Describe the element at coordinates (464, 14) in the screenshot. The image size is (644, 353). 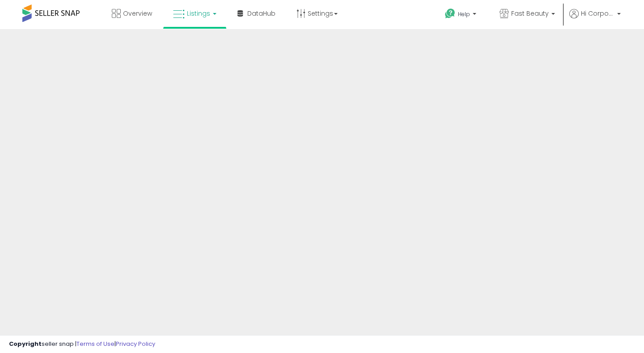
I see `span: Help` at that location.